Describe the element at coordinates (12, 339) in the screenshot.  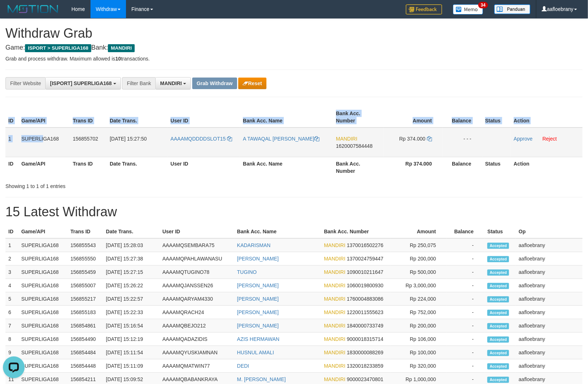
I see `td: 8` at that location.